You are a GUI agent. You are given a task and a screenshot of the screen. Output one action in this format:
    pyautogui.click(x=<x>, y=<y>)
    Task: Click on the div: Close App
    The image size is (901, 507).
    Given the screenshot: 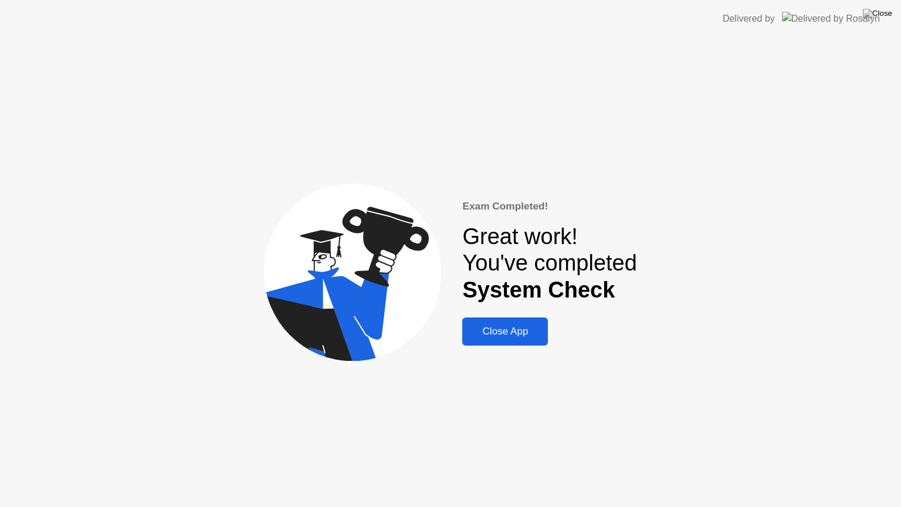 What is the action you would take?
    pyautogui.click(x=505, y=331)
    